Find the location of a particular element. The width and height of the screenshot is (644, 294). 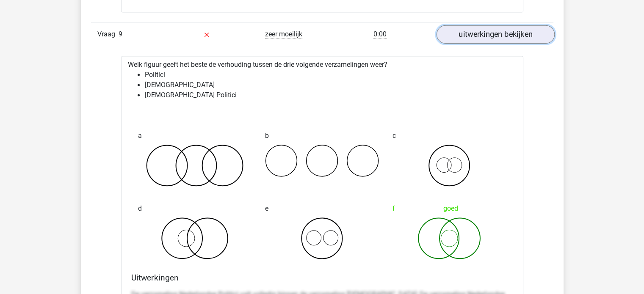

li: Politici is located at coordinates (331, 75).